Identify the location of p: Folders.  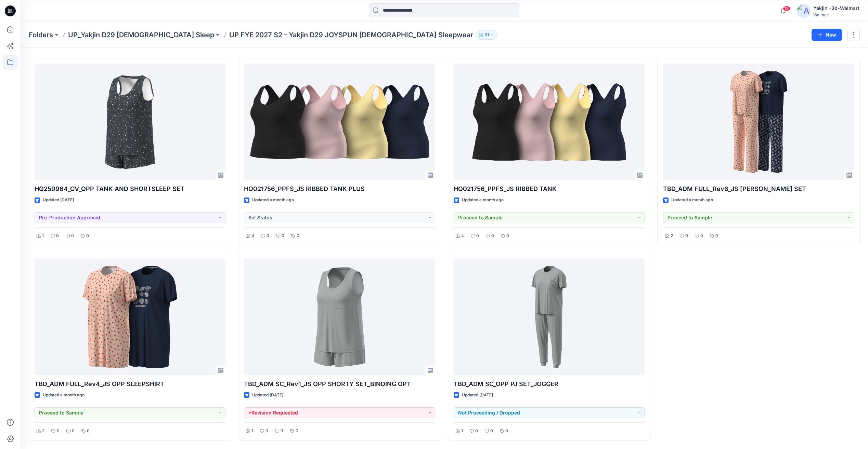
(41, 35).